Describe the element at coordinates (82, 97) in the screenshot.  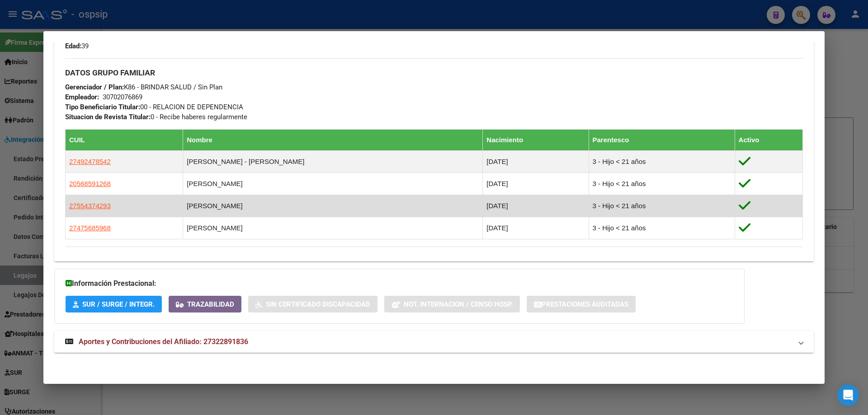
I see `strong: Empleador:` at that location.